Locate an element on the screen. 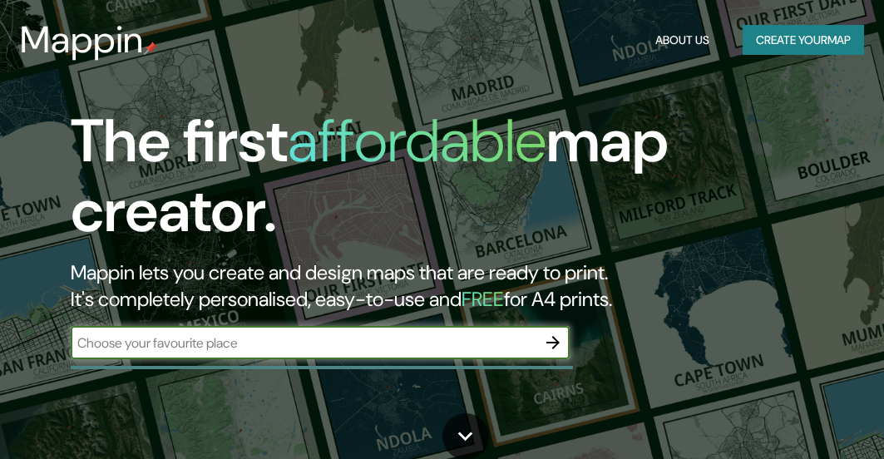 The height and width of the screenshot is (459, 884). h3: Mappin is located at coordinates (82, 40).